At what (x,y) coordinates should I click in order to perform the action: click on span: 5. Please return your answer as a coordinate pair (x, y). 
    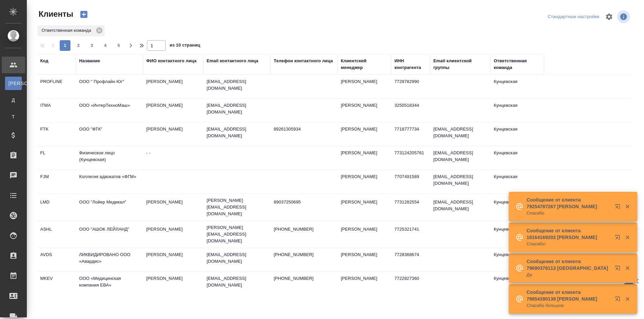
    Looking at the image, I should click on (119, 46).